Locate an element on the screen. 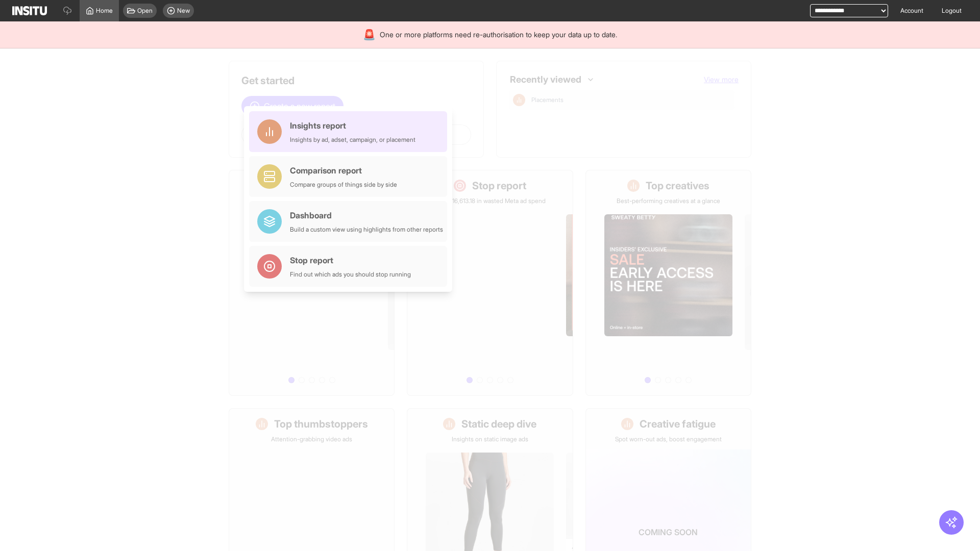 The width and height of the screenshot is (980, 551). div: Comparison report is located at coordinates (344, 170).